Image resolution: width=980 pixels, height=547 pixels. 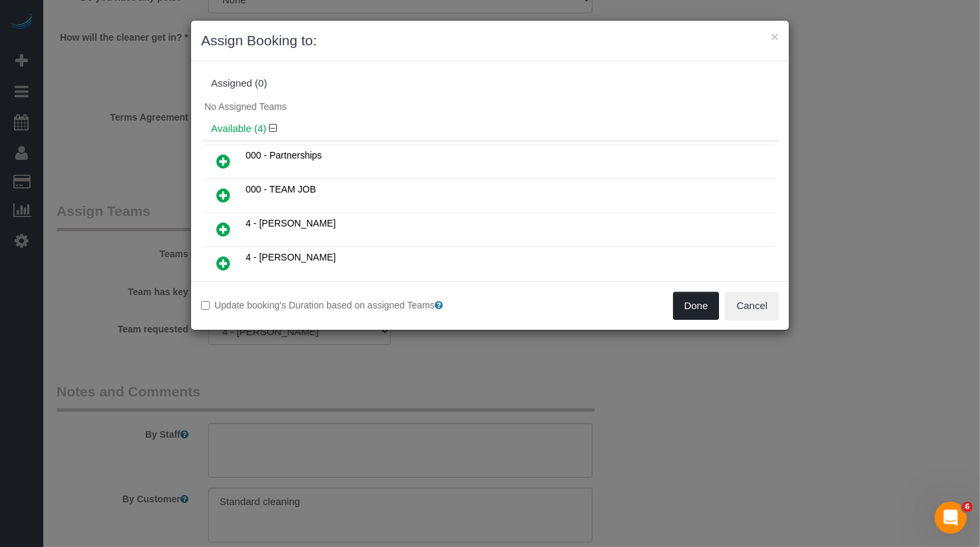 I want to click on button: Done, so click(x=696, y=306).